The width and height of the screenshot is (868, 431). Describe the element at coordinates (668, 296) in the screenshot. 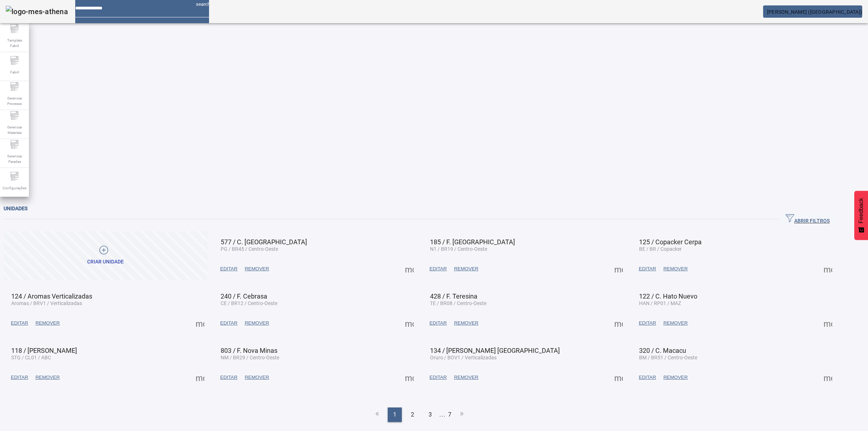

I see `span: 122 / C. Hato Nuevo` at that location.